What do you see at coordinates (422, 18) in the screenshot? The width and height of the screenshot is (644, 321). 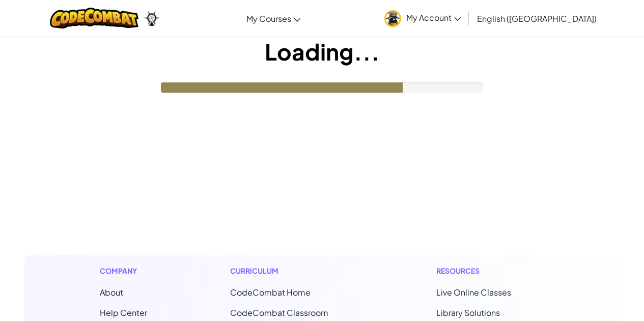 I see `a: My Account` at bounding box center [422, 18].